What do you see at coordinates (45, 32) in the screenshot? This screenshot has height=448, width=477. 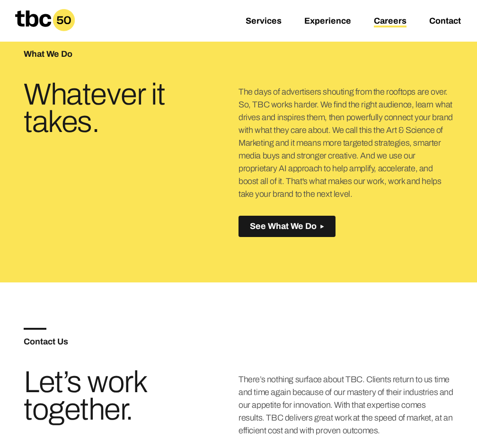 I see `a: Home` at bounding box center [45, 32].